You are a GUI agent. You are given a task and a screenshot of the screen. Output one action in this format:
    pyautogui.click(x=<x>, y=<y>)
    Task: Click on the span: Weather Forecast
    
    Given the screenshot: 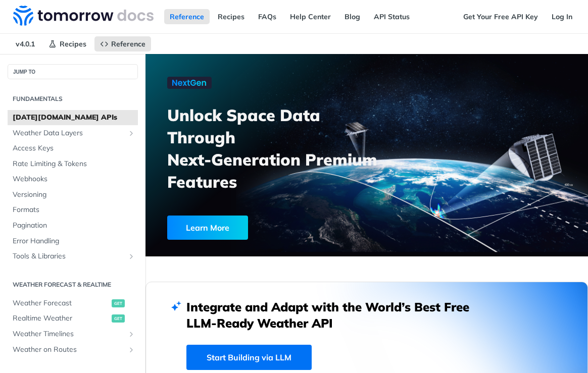 What is the action you would take?
    pyautogui.click(x=60, y=304)
    